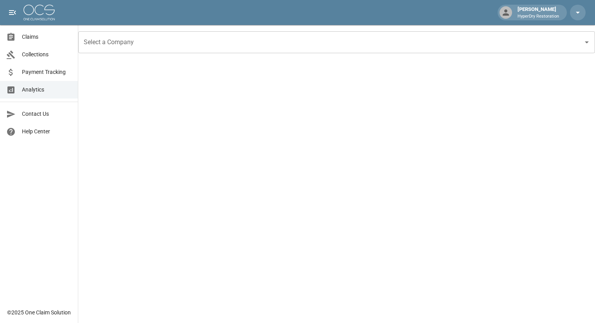  I want to click on span: Analytics, so click(47, 90).